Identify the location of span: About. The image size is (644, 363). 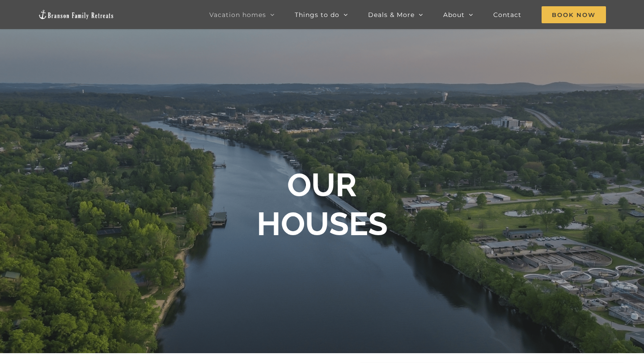
(454, 15).